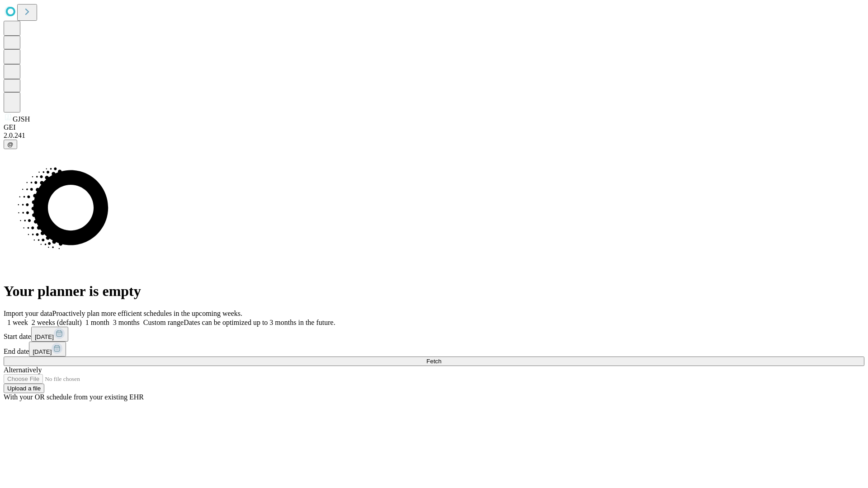 Image resolution: width=868 pixels, height=488 pixels. I want to click on span: GJSH, so click(22, 119).